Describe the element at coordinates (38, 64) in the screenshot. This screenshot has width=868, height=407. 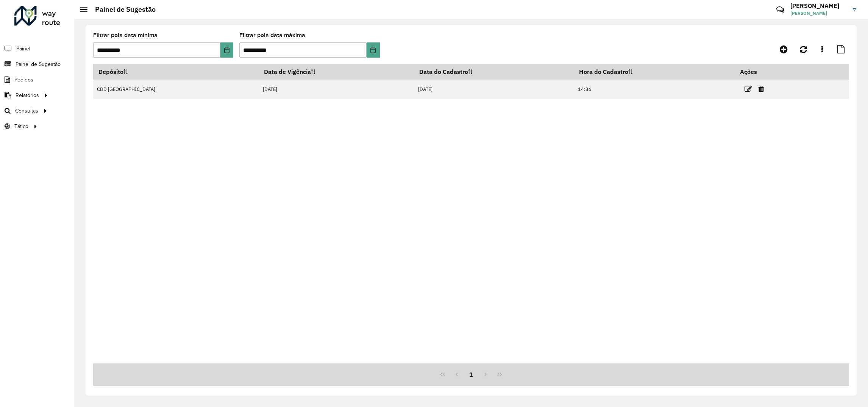
I see `span: Painel de Sugestão` at that location.